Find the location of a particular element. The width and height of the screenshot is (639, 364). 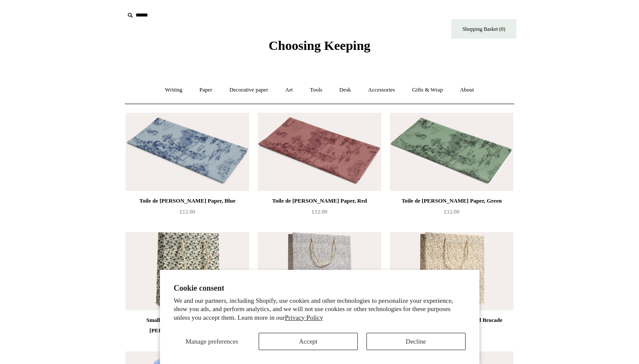

button: Accept is located at coordinates (308, 342).